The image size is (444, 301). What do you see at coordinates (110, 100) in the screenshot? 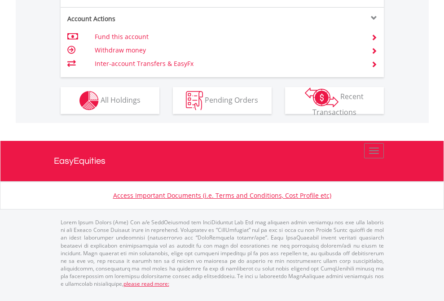
I see `button: All Holdings` at bounding box center [110, 100].